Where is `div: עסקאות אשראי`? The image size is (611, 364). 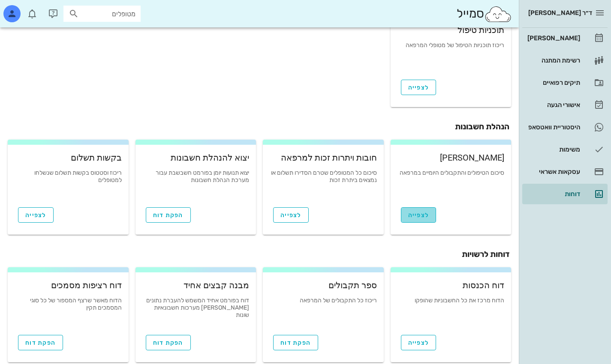 div: עסקאות אשראי is located at coordinates (553, 172).